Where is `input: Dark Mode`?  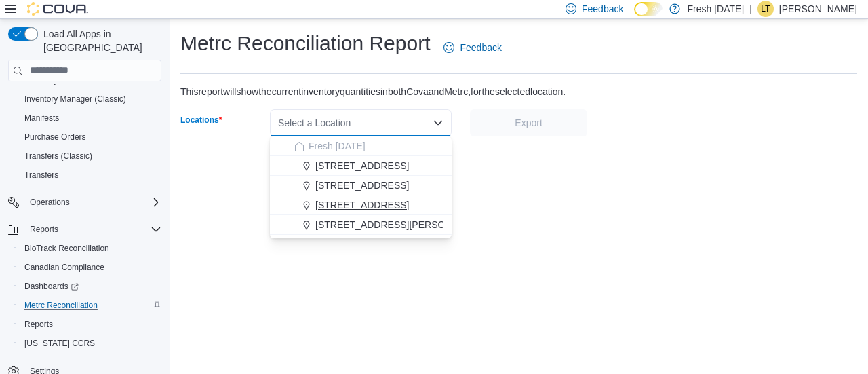 input: Dark Mode is located at coordinates (649, 9).